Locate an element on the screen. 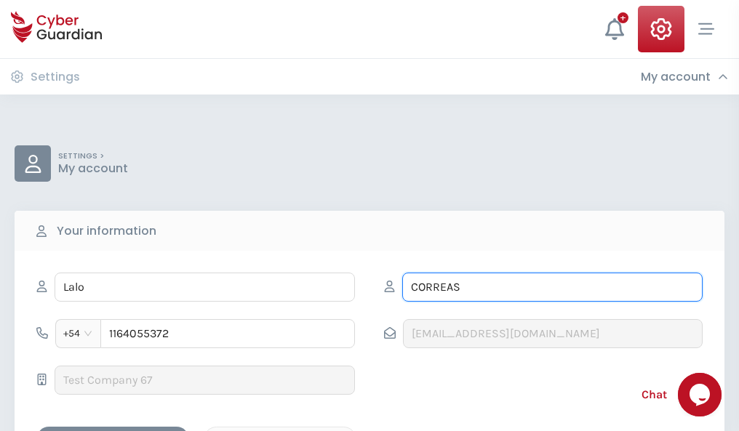 This screenshot has width=739, height=431. span: +54 is located at coordinates (78, 334).